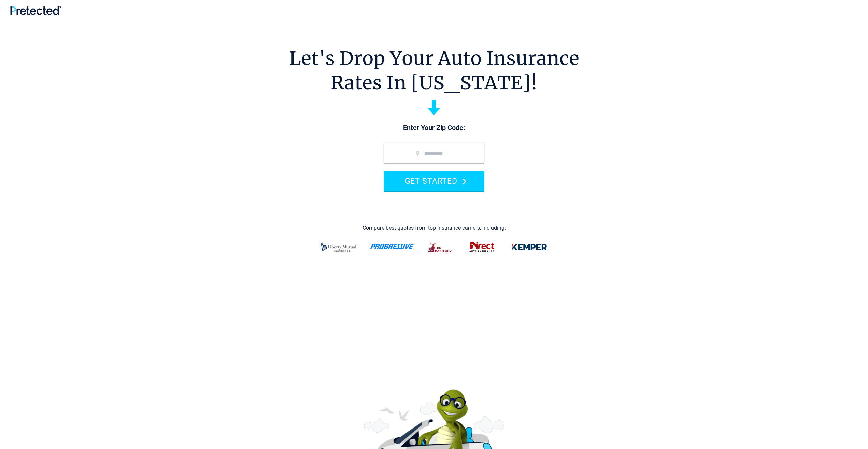 Image resolution: width=868 pixels, height=449 pixels. I want to click on div: Compare best quotes from top insurance carriers, including:, so click(434, 228).